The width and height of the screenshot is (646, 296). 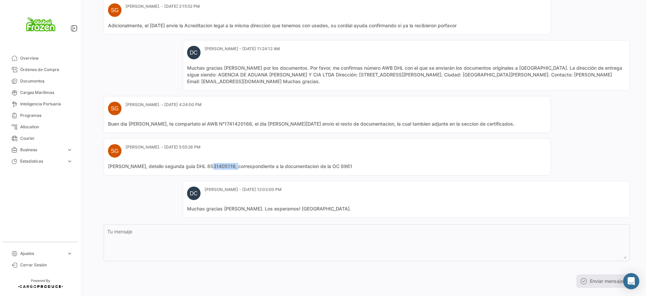 What do you see at coordinates (46, 104) in the screenshot?
I see `span: Inteligencia Portuaria` at bounding box center [46, 104].